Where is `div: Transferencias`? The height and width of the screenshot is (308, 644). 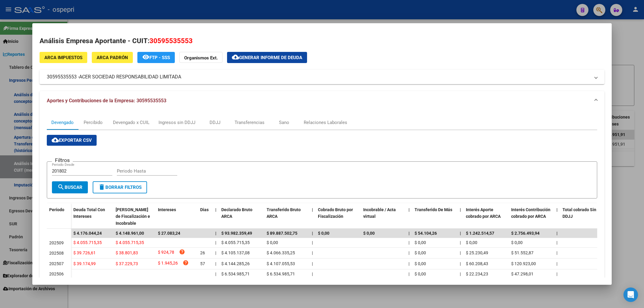 div: Transferencias is located at coordinates (250, 122).